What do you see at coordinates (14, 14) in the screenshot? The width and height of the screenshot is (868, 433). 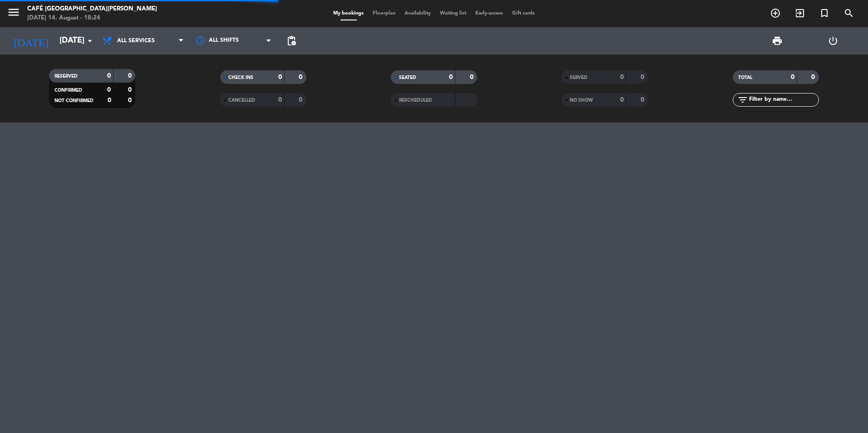 I see `button: menu` at bounding box center [14, 14].